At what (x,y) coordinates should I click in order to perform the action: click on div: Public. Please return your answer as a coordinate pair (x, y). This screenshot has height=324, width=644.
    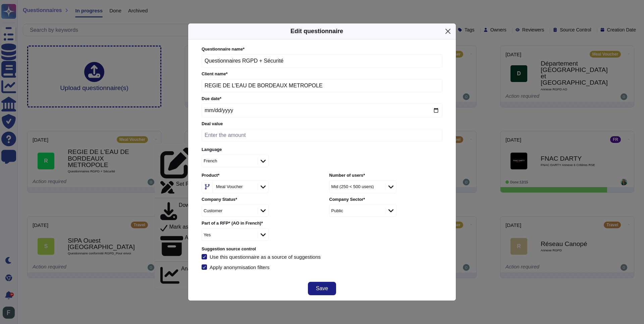
    Looking at the image, I should click on (337, 211).